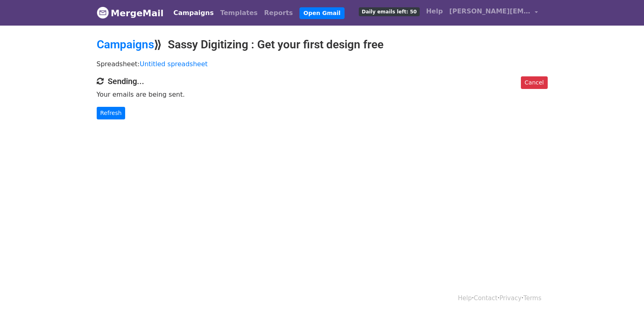 The height and width of the screenshot is (314, 644). Describe the element at coordinates (322, 13) in the screenshot. I see `a: Open Gmail` at that location.